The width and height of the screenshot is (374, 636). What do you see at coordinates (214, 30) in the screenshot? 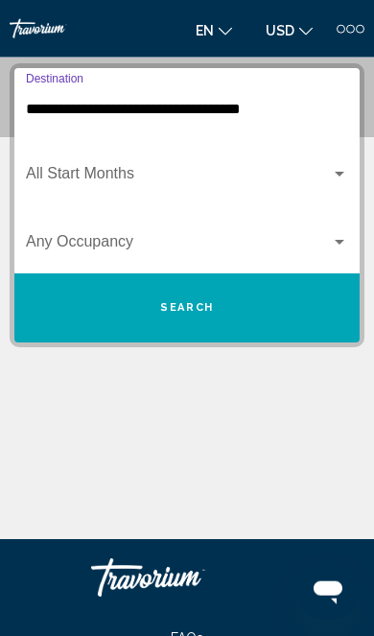
I see `button: Change language` at bounding box center [214, 30].